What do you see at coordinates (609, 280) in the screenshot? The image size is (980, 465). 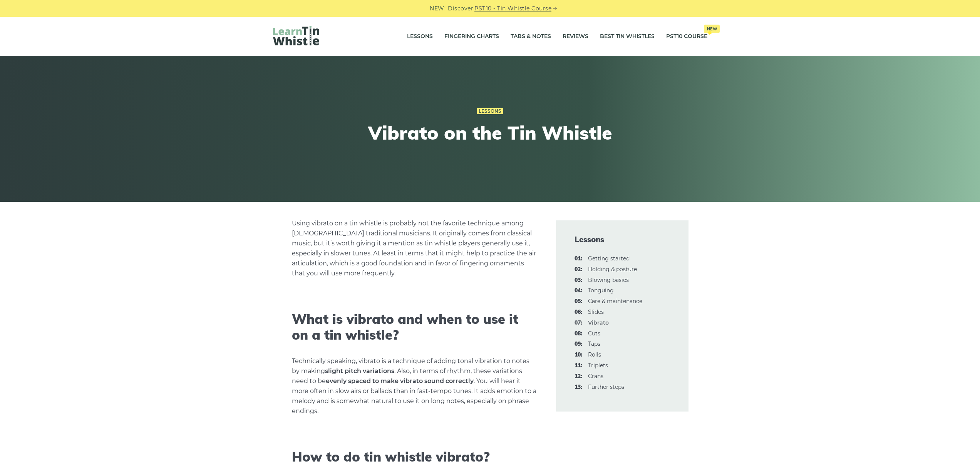 I see `a: 03:Blowing basics` at bounding box center [609, 280].